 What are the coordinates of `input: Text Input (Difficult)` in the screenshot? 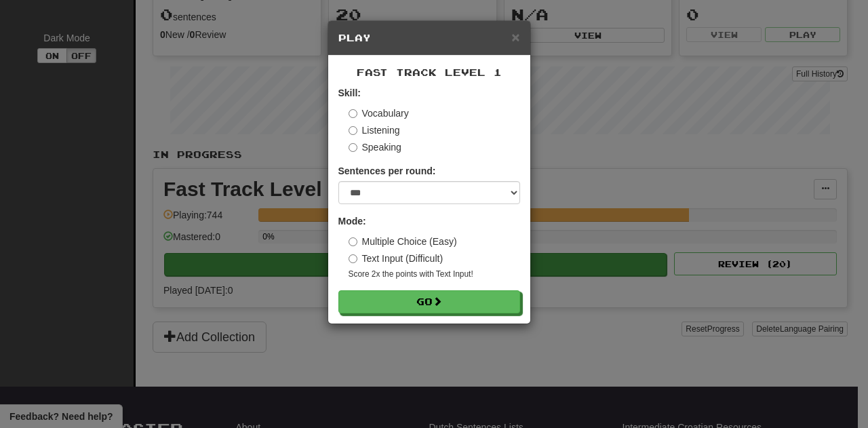 It's located at (352, 259).